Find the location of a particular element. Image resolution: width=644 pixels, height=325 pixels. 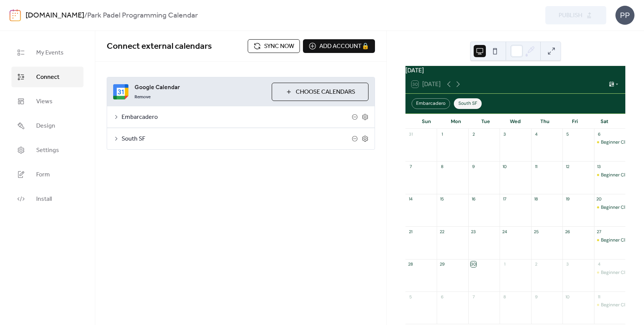

div: Wed is located at coordinates (515, 121).